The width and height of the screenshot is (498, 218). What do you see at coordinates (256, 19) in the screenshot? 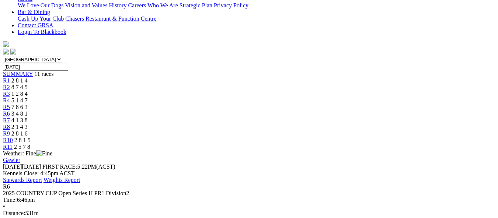
I see `div: Bar & Dining` at bounding box center [256, 19].